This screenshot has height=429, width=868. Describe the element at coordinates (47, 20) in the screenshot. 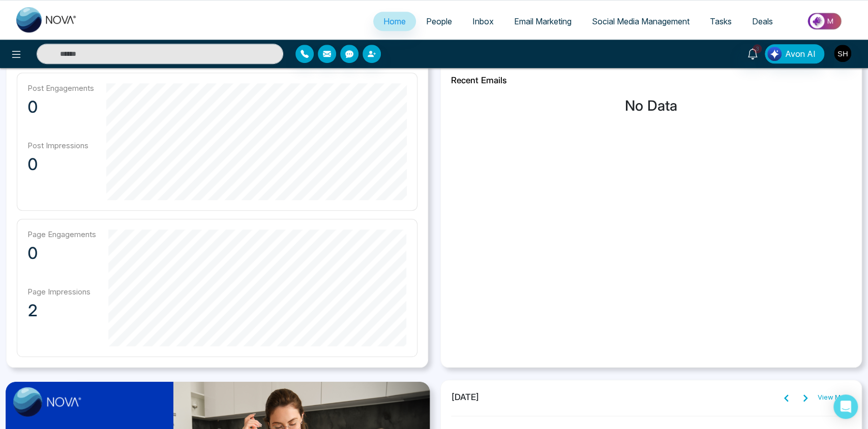

I see `img: Nova CRM Logo` at that location.